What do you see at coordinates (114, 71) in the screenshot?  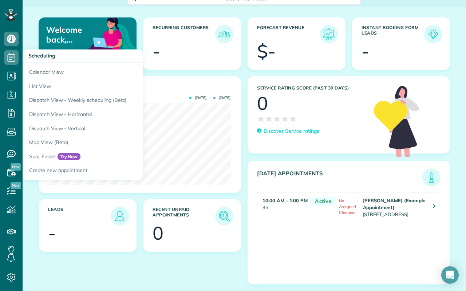 I see `a: Calendar View` at bounding box center [114, 71].